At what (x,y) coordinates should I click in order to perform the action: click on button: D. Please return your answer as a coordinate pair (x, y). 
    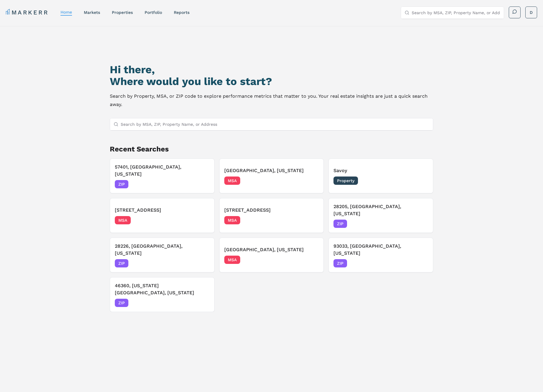
    Looking at the image, I should click on (532, 12).